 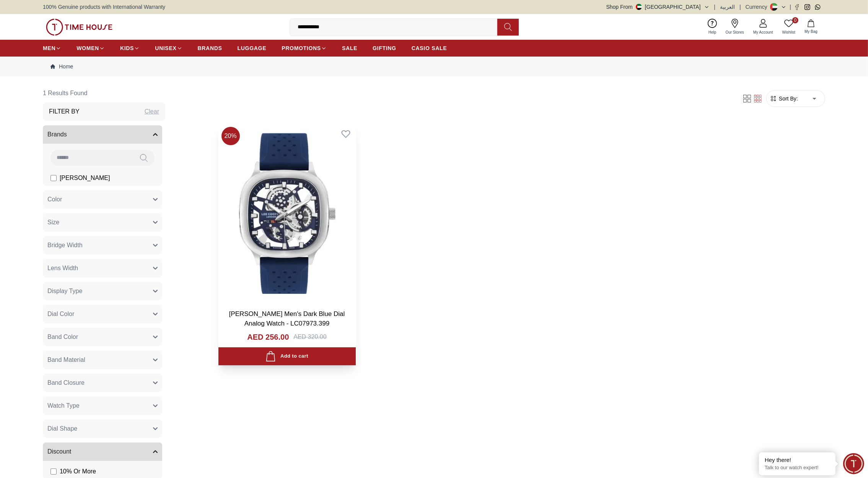 I want to click on span: Band Closure, so click(x=66, y=383).